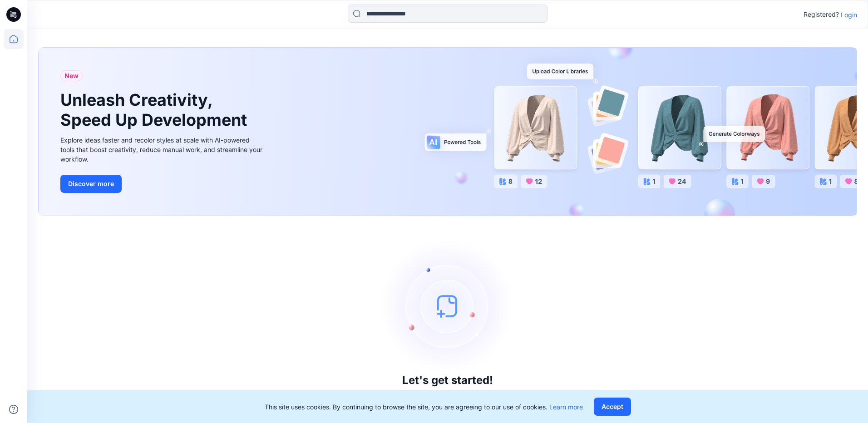 This screenshot has height=423, width=868. Describe the element at coordinates (448, 306) in the screenshot. I see `img: empty-state-image.svg` at that location.